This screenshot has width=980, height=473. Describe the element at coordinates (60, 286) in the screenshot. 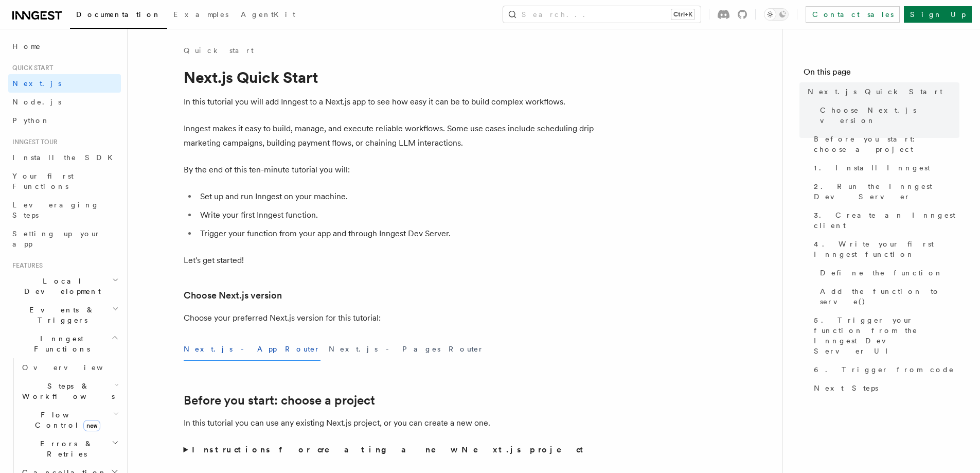

I see `span: Local Development` at that location.